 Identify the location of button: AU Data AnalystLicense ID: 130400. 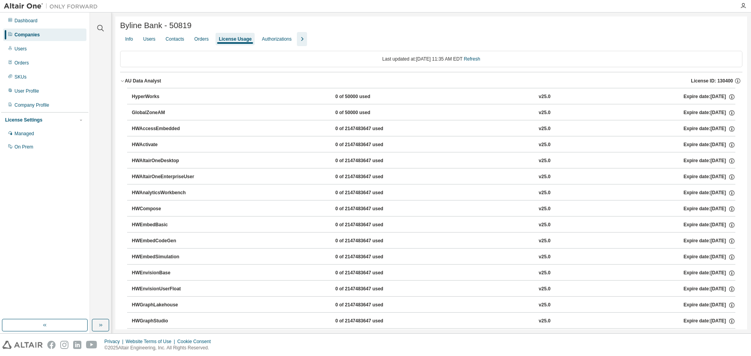
(431, 81).